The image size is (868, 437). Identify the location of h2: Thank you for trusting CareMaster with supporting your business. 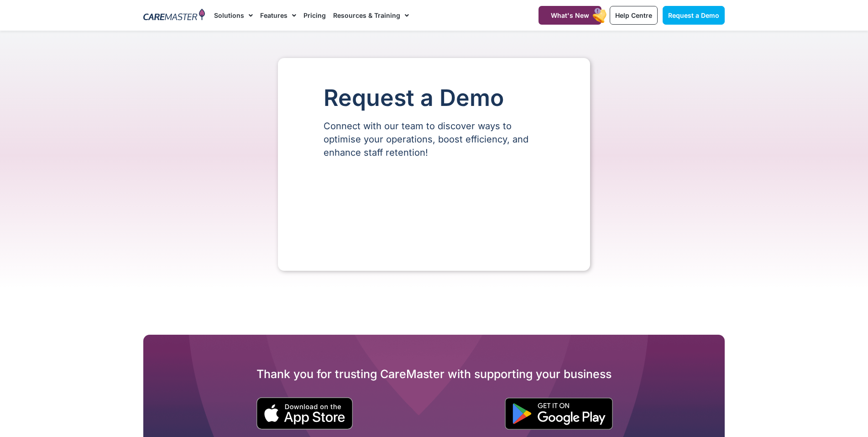
(434, 374).